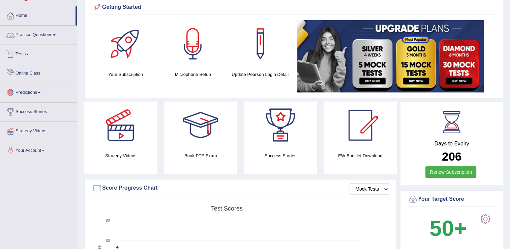 The image size is (510, 249). I want to click on b: 206, so click(452, 156).